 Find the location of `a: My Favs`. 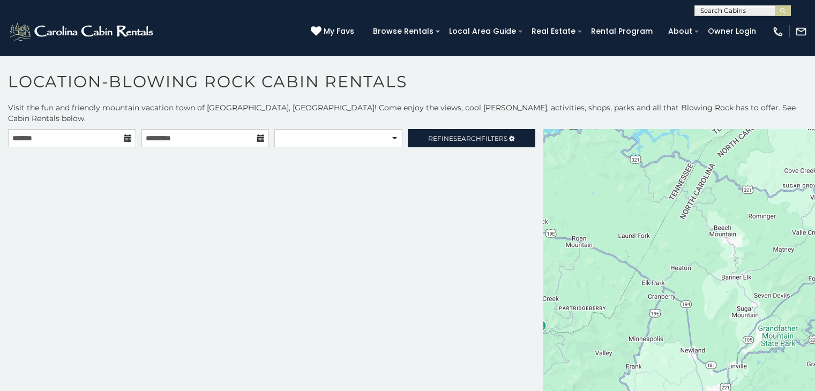

a: My Favs is located at coordinates (334, 32).